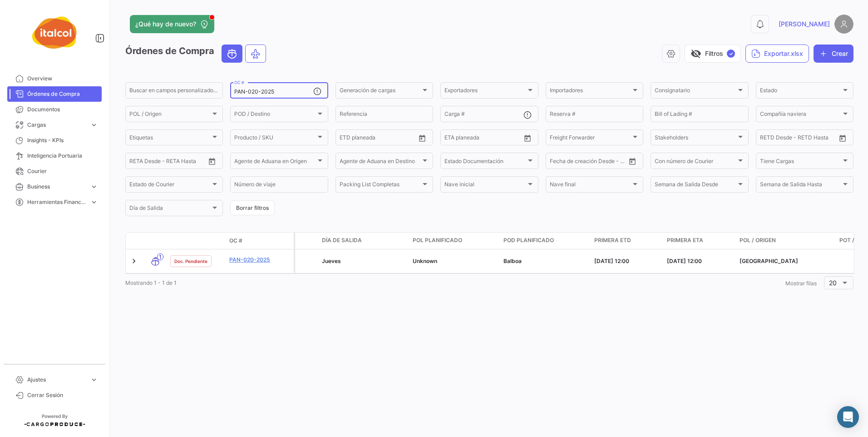  Describe the element at coordinates (545, 241) in the screenshot. I see `datatable-header-cell: POD Planificado` at that location.